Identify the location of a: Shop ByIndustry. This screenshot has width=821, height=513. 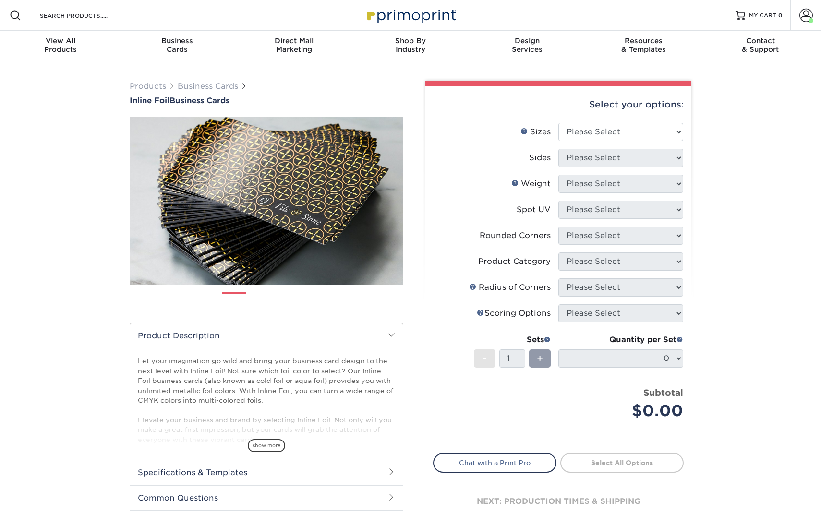
(410, 46).